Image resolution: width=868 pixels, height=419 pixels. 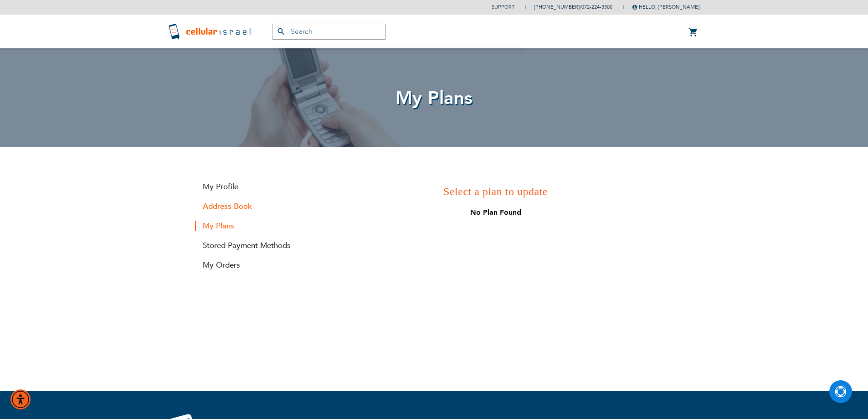 I want to click on div: No Plan Found, so click(x=495, y=212).